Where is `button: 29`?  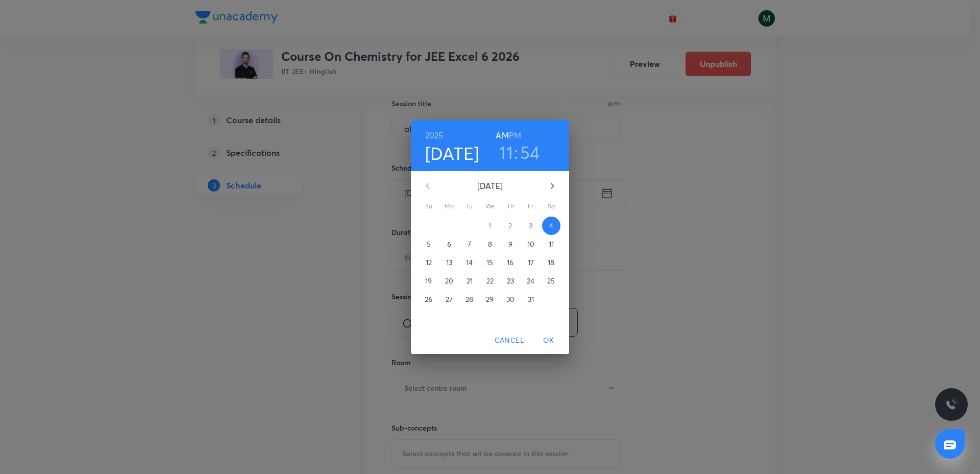 button: 29 is located at coordinates (490, 299).